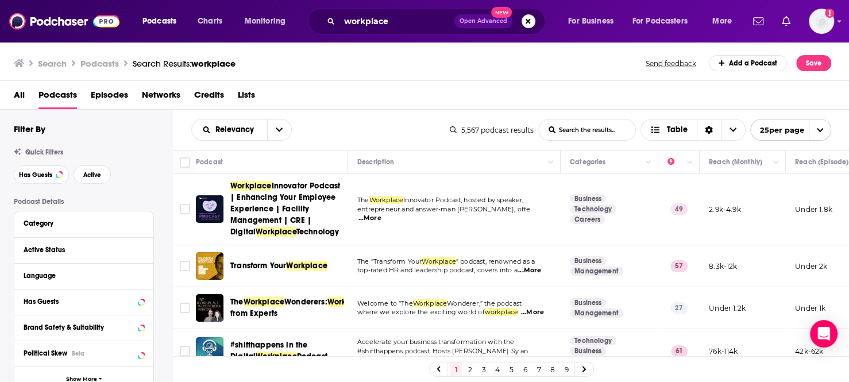 The height and width of the screenshot is (382, 849). What do you see at coordinates (318, 232) in the screenshot?
I see `span: Technology` at bounding box center [318, 232].